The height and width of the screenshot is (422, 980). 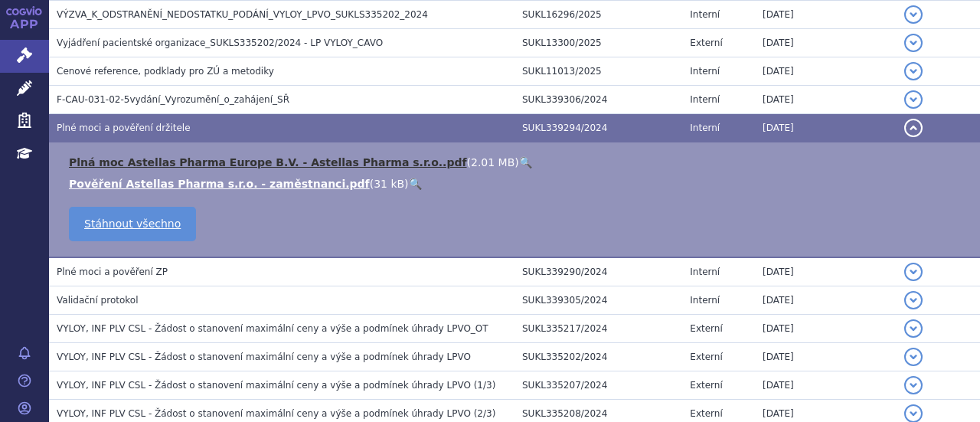 I want to click on a: Stáhnout všechno, so click(x=133, y=224).